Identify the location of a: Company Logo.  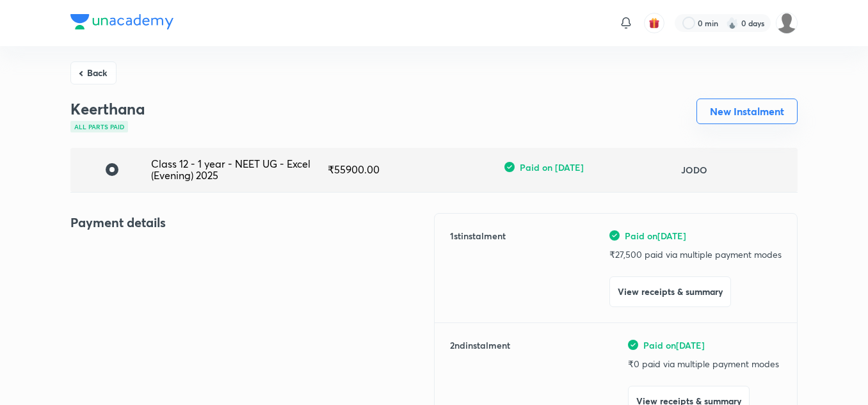
(122, 23).